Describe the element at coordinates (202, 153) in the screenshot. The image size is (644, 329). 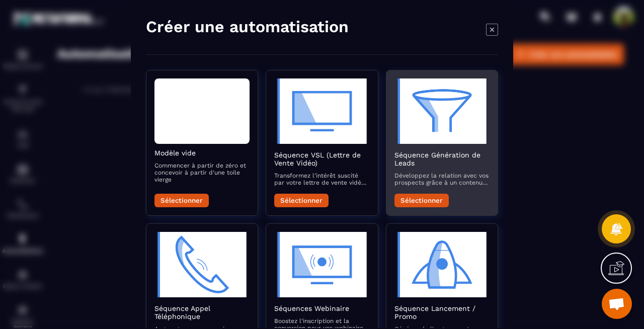
I see `h2: Modèle vide` at that location.